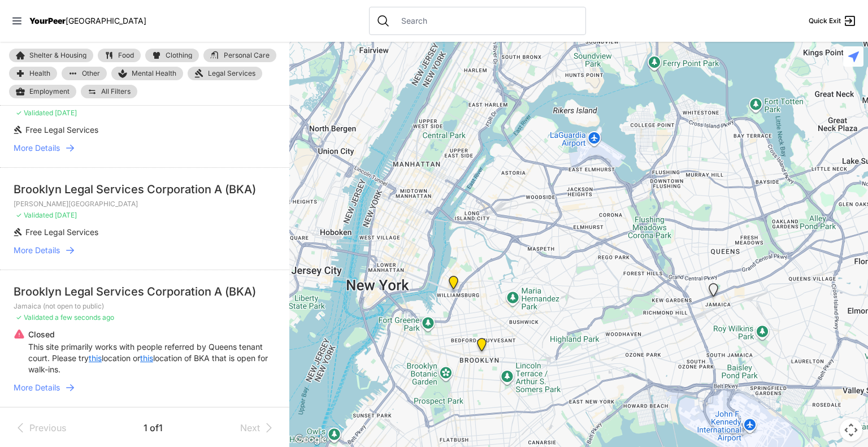 The width and height of the screenshot is (868, 447). Describe the element at coordinates (126, 55) in the screenshot. I see `span: Food` at that location.